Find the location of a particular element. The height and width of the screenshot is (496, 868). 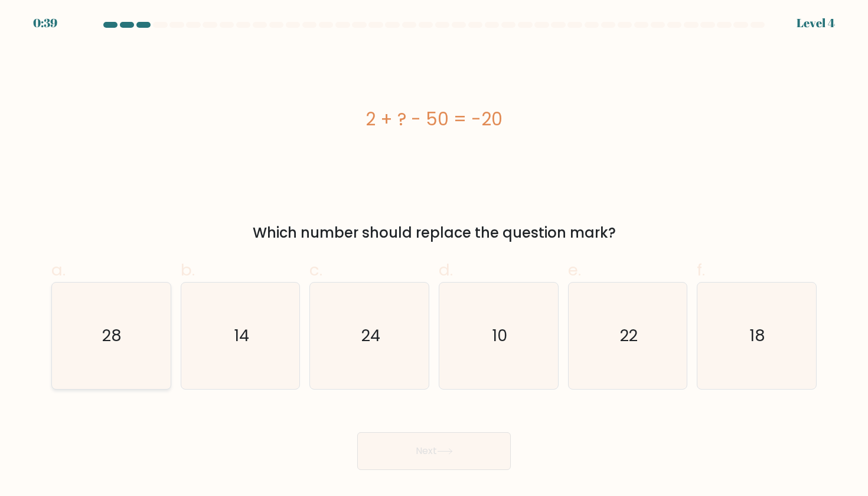

span: d. is located at coordinates (446, 269).